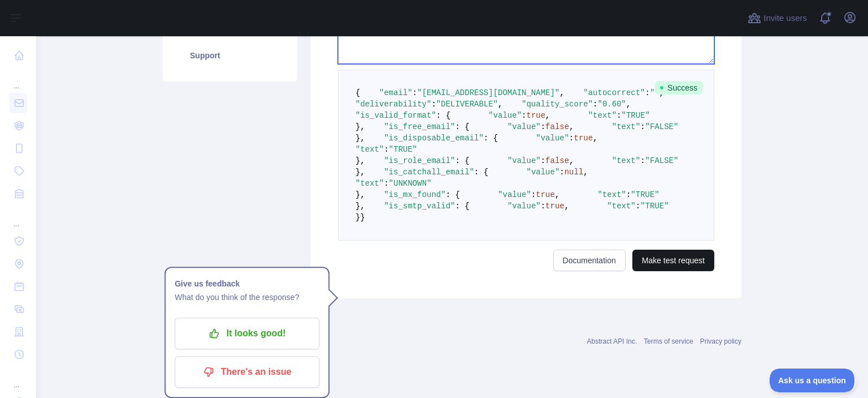  I want to click on span: "is_mx_found", so click(414, 194).